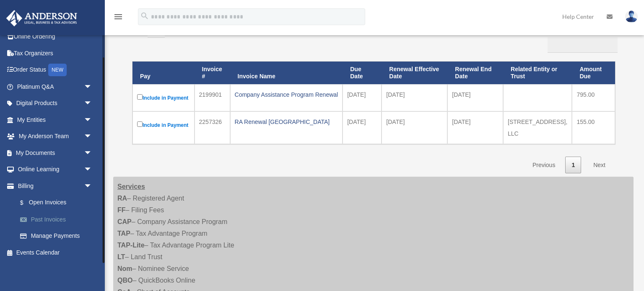  What do you see at coordinates (125, 269) in the screenshot?
I see `strong: Nom` at bounding box center [125, 269].